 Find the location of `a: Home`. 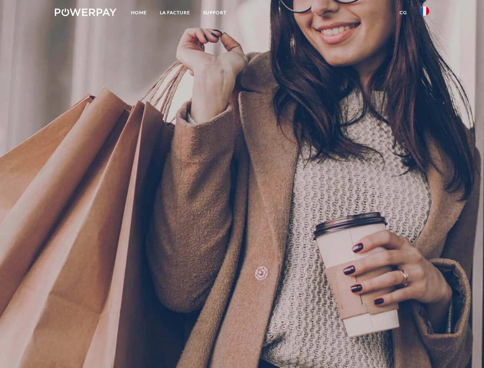

a: Home is located at coordinates (139, 13).